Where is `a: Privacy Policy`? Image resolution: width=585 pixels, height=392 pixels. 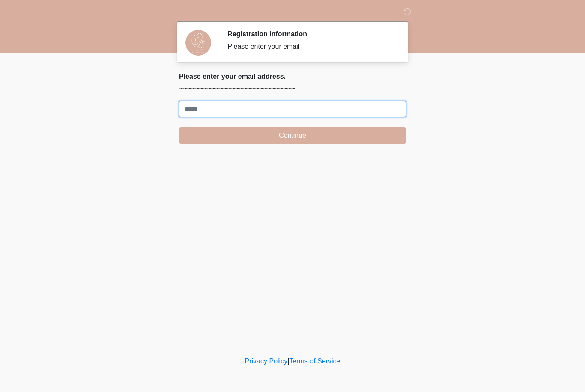
a: Privacy Policy is located at coordinates (266, 361).